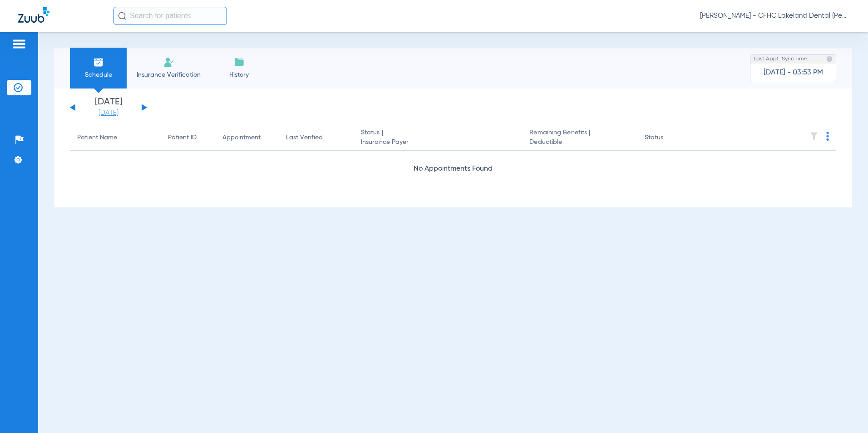  Describe the element at coordinates (829, 59) in the screenshot. I see `img: last sync help info` at that location.